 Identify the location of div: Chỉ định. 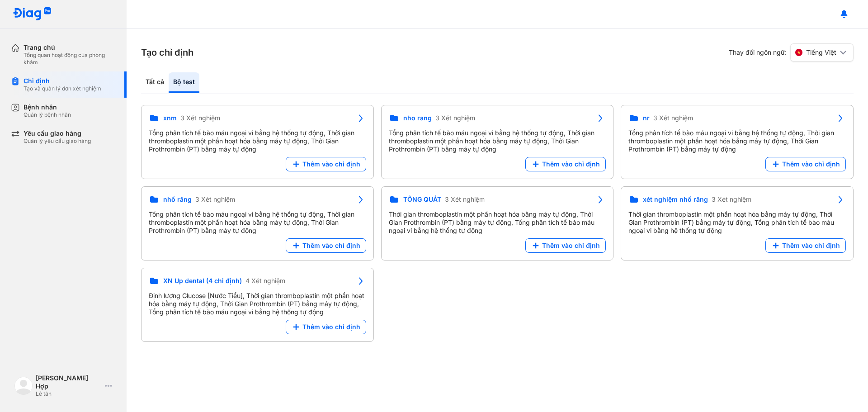
(62, 81).